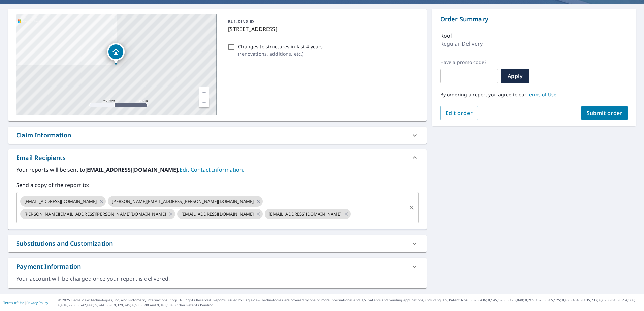  I want to click on button: Submit order, so click(605, 113).